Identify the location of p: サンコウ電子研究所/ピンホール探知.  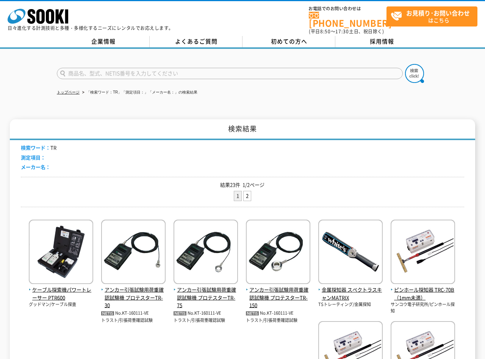
(423, 307).